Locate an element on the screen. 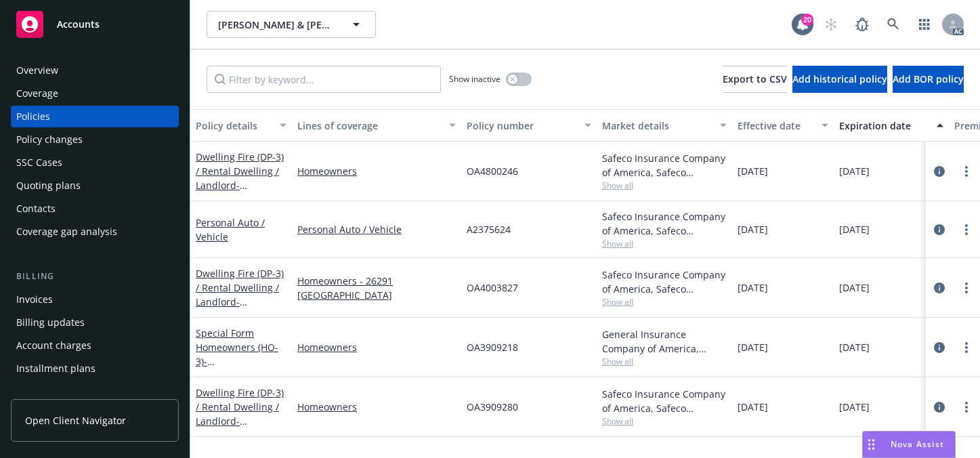 This screenshot has width=980, height=458. div: Expiration date is located at coordinates (884, 126).